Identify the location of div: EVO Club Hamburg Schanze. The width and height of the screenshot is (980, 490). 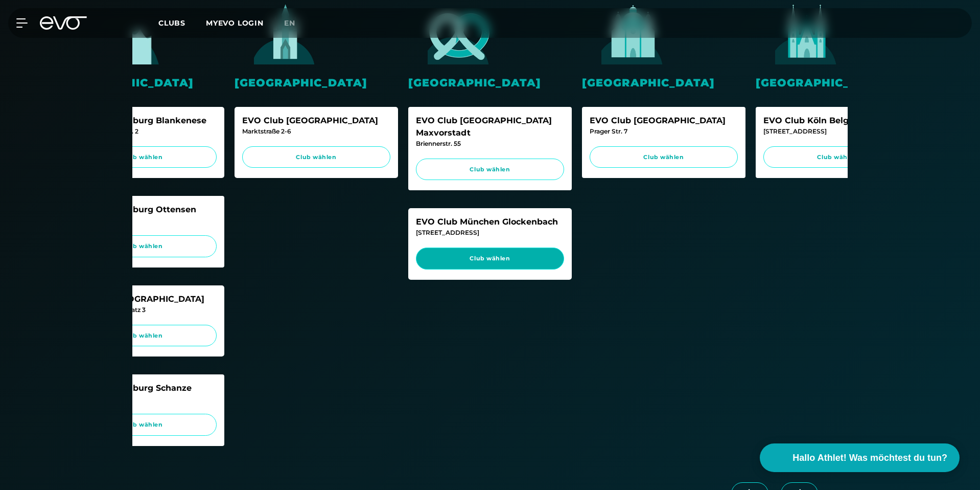
(143, 388).